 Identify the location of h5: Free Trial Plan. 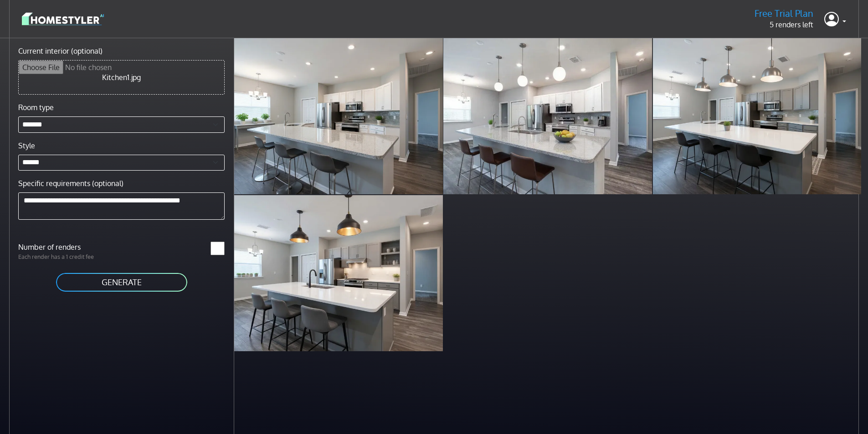
(784, 13).